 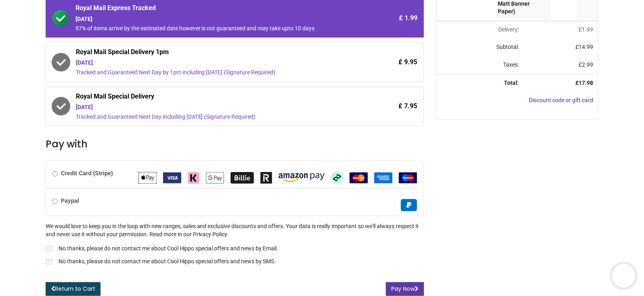 What do you see at coordinates (55, 201) in the screenshot?
I see `input: Paypal` at bounding box center [55, 201].